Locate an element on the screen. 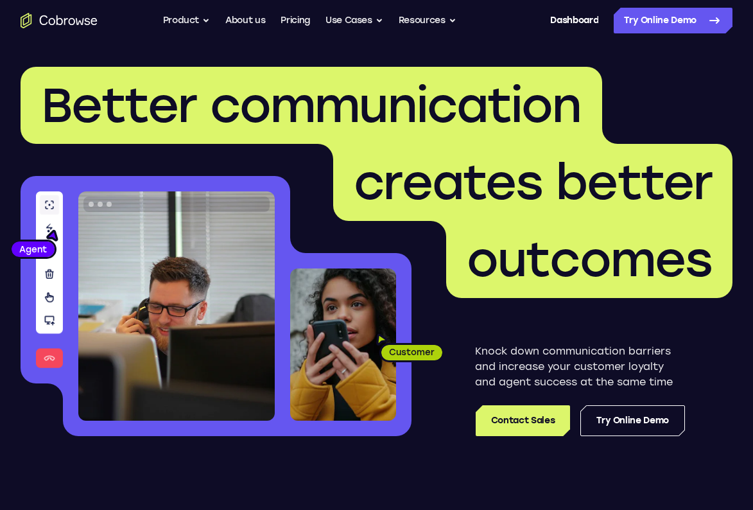 The height and width of the screenshot is (510, 753). span: creates better is located at coordinates (533, 182).